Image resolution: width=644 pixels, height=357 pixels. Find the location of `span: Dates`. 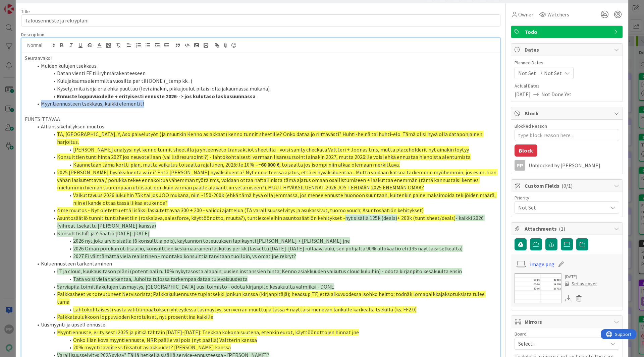

span: Dates is located at coordinates (567, 50).